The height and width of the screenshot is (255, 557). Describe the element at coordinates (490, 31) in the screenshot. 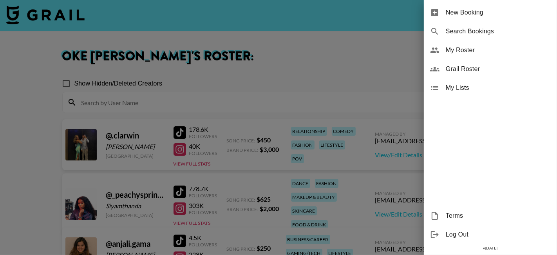

I see `div: Search Bookings` at that location.